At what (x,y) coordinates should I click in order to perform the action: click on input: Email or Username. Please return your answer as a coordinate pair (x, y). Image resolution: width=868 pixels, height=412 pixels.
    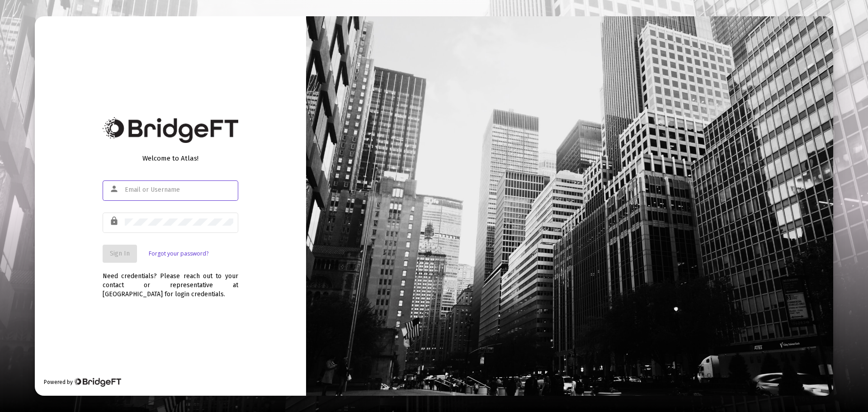
    Looking at the image, I should click on (179, 190).